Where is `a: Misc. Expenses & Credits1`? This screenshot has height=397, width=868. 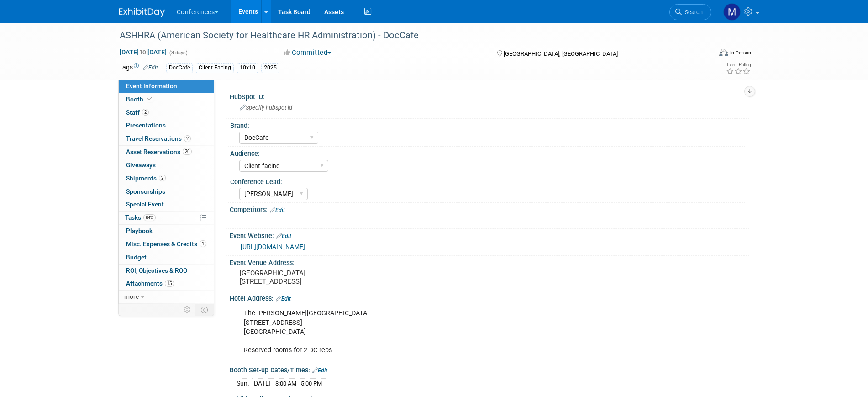 a: Misc. Expenses & Credits1 is located at coordinates (166, 244).